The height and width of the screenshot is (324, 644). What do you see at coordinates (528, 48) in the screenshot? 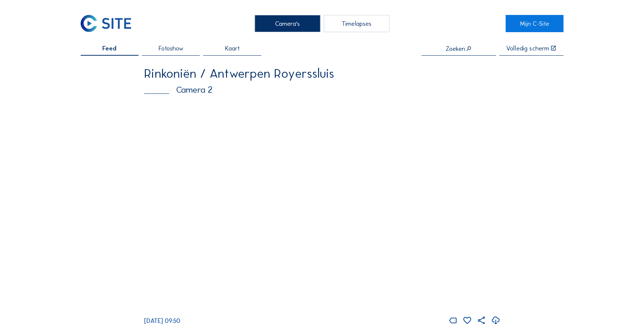
I see `div: Volledig scherm` at bounding box center [528, 48].